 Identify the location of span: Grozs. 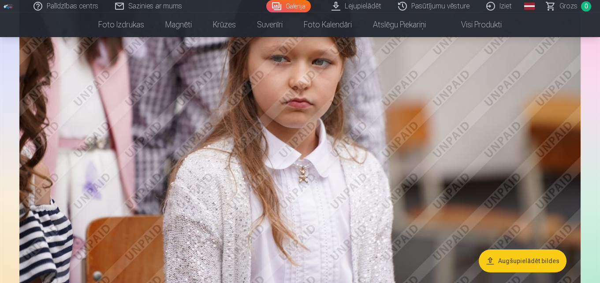
(569, 6).